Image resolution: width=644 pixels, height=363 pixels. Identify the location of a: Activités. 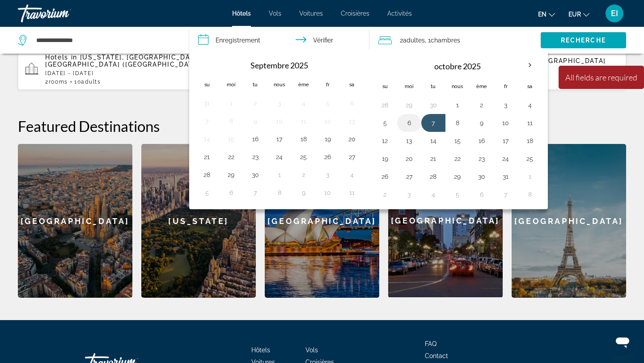
(400, 14).